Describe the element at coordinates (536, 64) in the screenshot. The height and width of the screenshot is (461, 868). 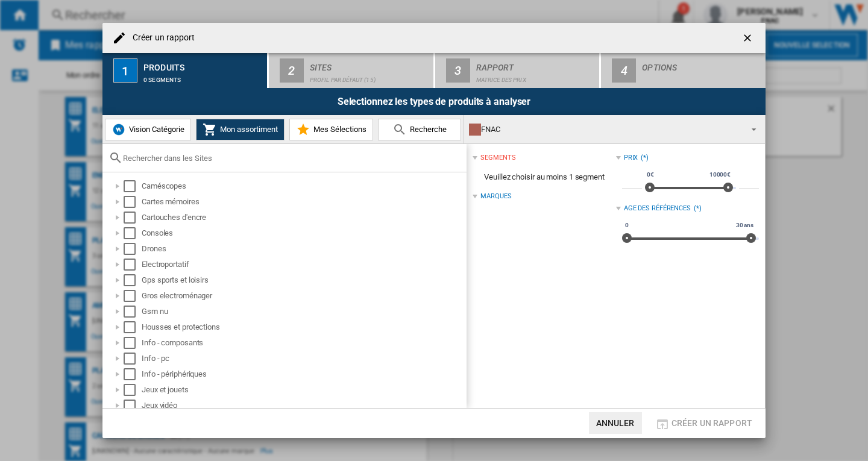
I see `div: Rapport` at that location.